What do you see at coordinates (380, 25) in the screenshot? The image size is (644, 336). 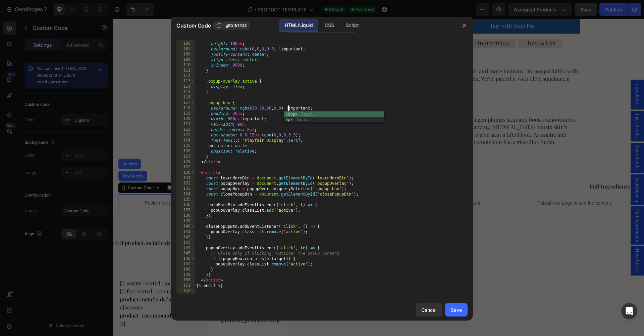 I see `a: Ingredients` at bounding box center [380, 25].